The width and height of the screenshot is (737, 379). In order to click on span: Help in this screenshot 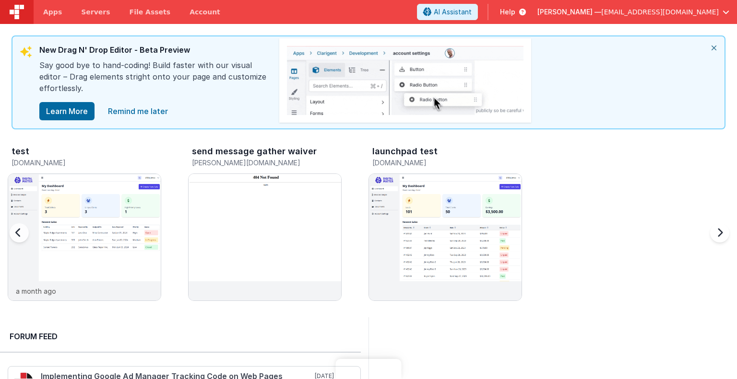, I will do `click(507, 12)`.